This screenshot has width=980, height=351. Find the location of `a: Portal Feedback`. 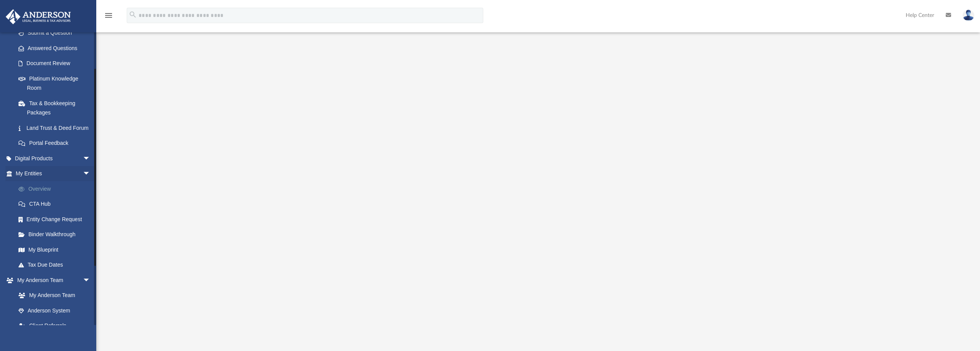

a: Portal Feedback is located at coordinates (56, 143).